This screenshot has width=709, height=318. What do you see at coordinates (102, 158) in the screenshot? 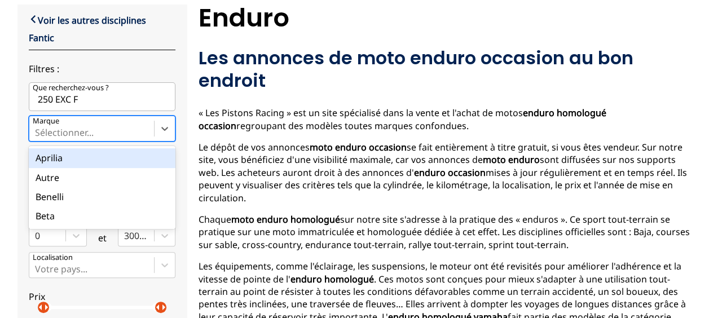
I see `div: Aprilia` at bounding box center [102, 158].